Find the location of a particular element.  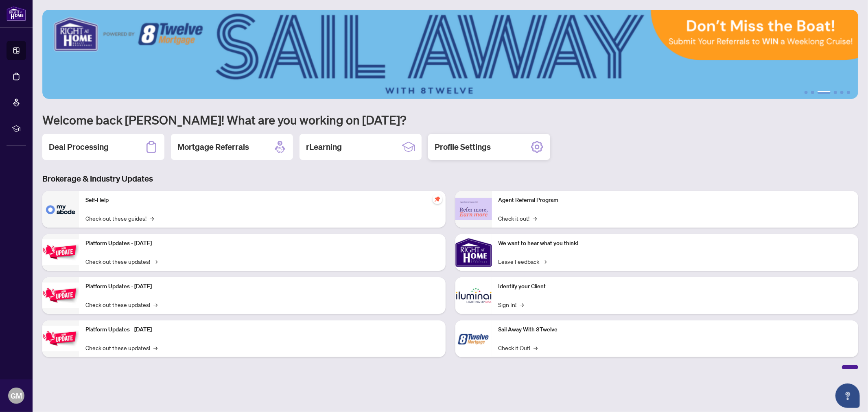

a: Check out these guides!→ is located at coordinates (120, 218).